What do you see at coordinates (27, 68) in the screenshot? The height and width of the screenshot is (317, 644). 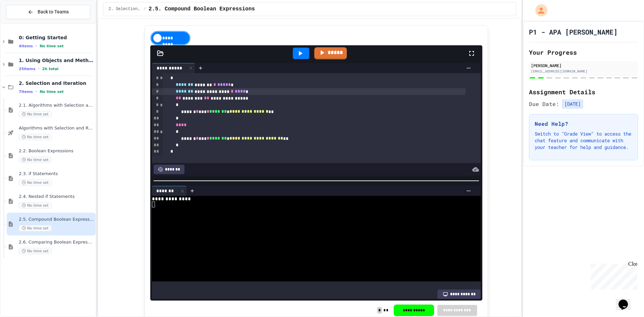 I see `span: 25 items` at bounding box center [27, 68].